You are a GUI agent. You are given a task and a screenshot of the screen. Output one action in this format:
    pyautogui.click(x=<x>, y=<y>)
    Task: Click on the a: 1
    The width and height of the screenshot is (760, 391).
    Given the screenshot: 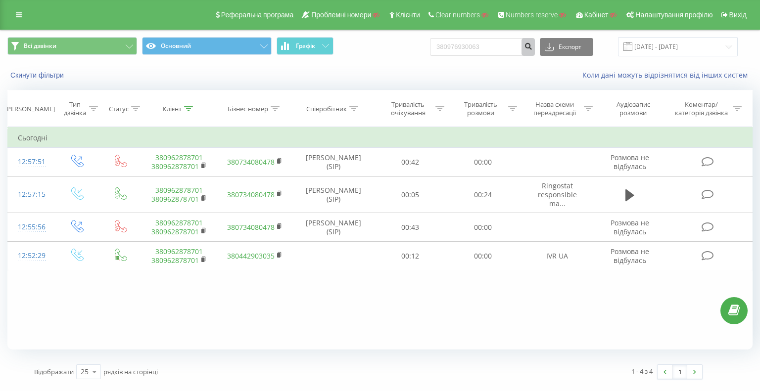 What is the action you would take?
    pyautogui.click(x=680, y=372)
    